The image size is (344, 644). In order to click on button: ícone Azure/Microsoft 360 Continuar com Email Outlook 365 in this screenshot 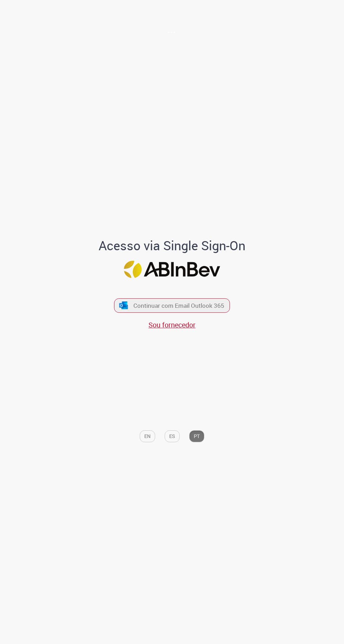, I will do `click(172, 306)`.